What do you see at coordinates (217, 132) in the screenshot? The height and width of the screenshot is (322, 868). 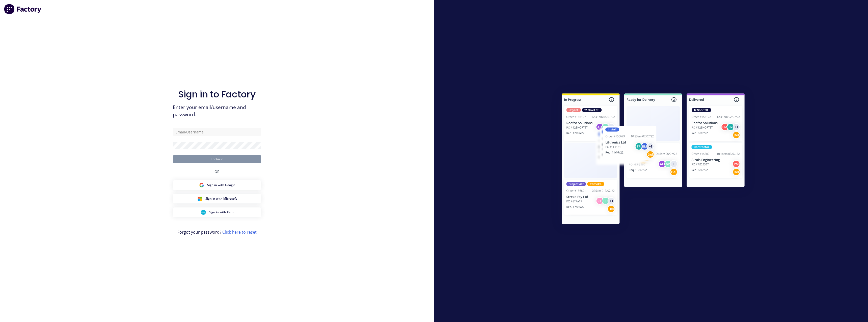 I see `input: Email/Username` at bounding box center [217, 132].